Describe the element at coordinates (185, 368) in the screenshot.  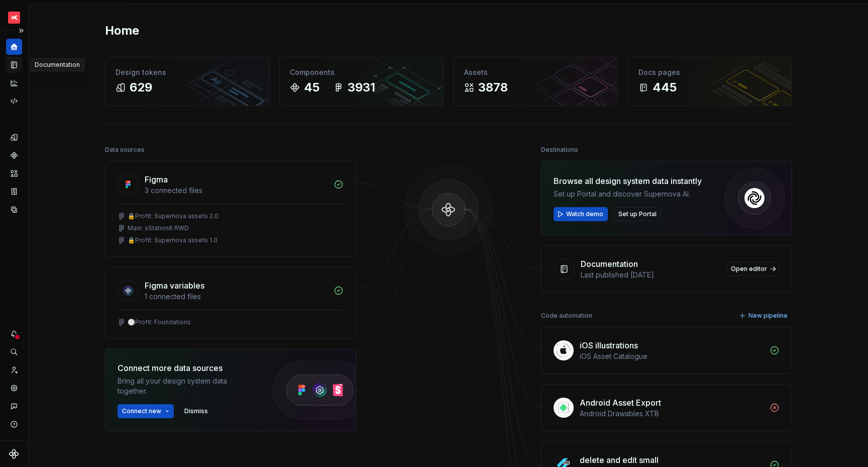
I see `div: Connect more data sources` at that location.